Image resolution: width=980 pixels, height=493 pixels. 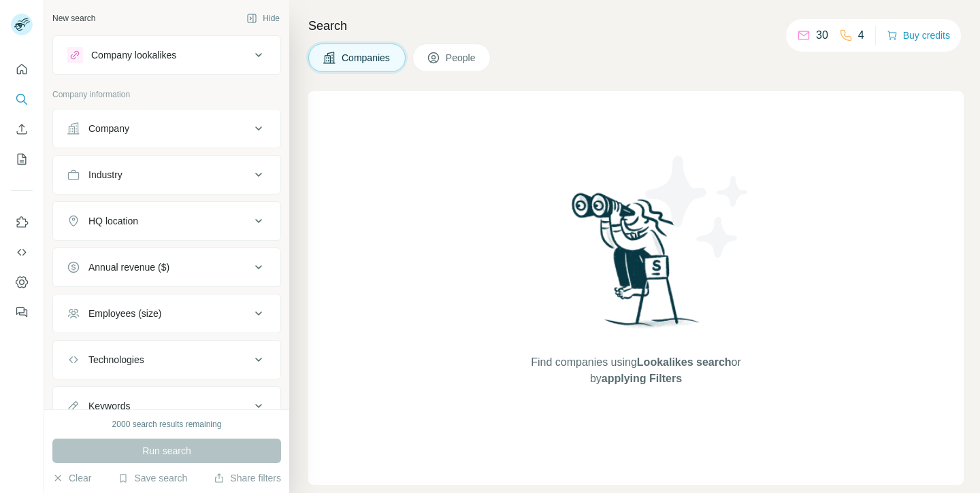 I want to click on p: 30, so click(x=822, y=35).